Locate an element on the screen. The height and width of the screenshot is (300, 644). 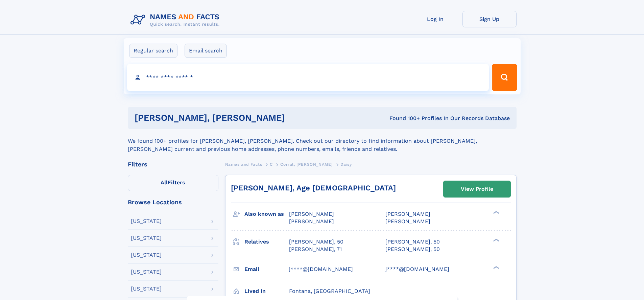
input: search input is located at coordinates (308, 77).